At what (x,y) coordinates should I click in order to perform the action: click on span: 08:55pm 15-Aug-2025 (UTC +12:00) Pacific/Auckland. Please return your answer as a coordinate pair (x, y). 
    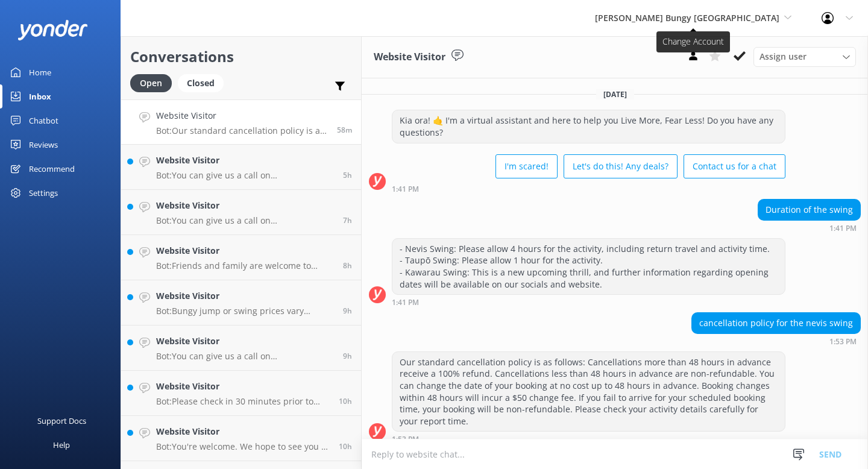
    Looking at the image, I should click on (348, 356).